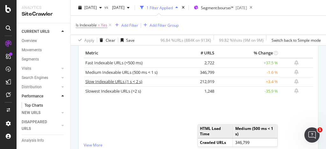 The height and width of the screenshot is (149, 326). What do you see at coordinates (35, 78) in the screenshot?
I see `div: Search Engines` at bounding box center [35, 78].